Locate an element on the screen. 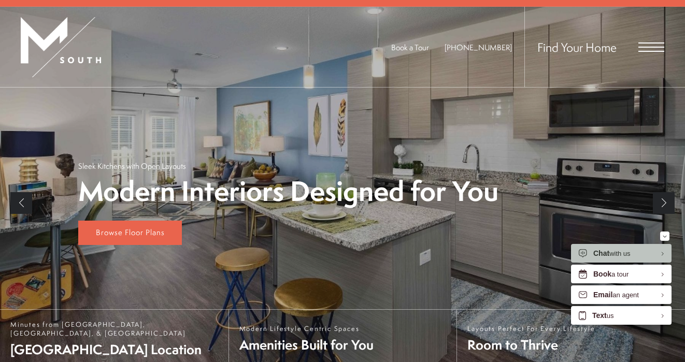 The height and width of the screenshot is (362, 685). p: Modern Interiors Designed for You is located at coordinates (288, 191).